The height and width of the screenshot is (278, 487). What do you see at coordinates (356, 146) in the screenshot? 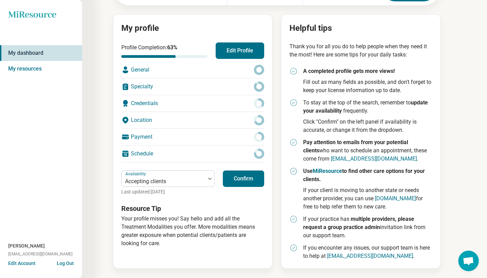
I see `strong: Pay attention to emails from your potential clients` at bounding box center [356, 146].